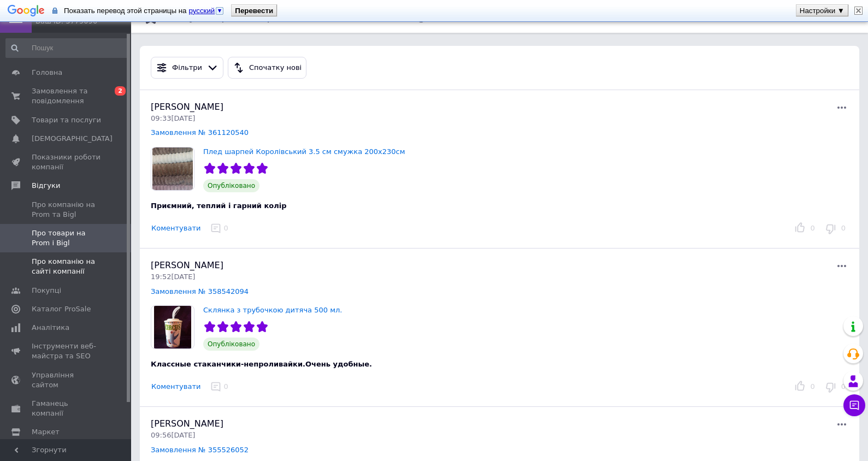 The width and height of the screenshot is (868, 461). I want to click on span: 2, so click(120, 91).